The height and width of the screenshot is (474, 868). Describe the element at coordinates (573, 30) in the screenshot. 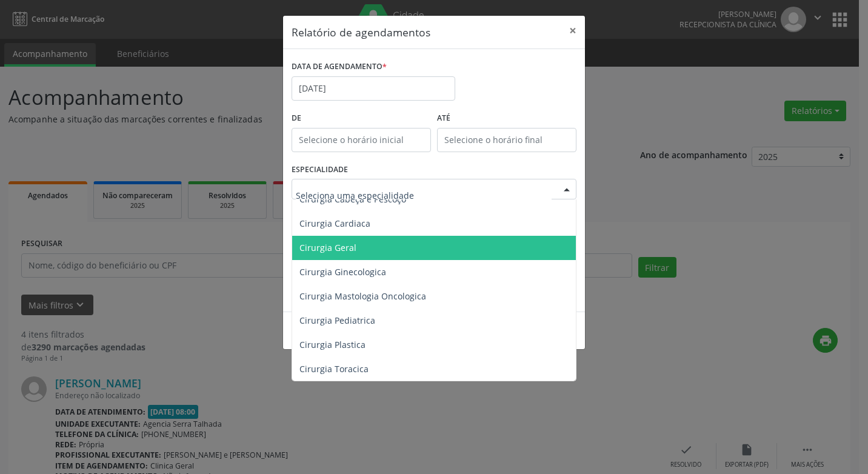

I see `button: Close` at that location.